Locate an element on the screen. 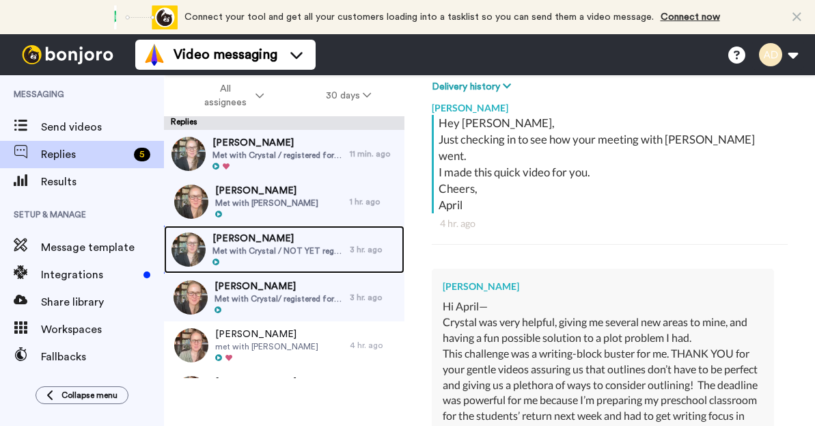  span: Send videos is located at coordinates (102, 127).